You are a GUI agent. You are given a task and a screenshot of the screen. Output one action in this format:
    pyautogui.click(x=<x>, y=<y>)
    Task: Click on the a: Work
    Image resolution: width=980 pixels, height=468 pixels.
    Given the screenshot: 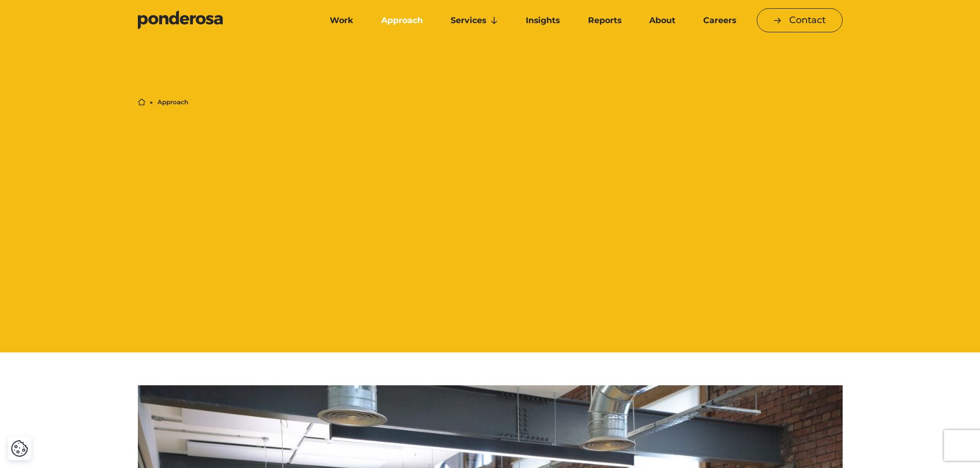 What is the action you would take?
    pyautogui.click(x=342, y=21)
    